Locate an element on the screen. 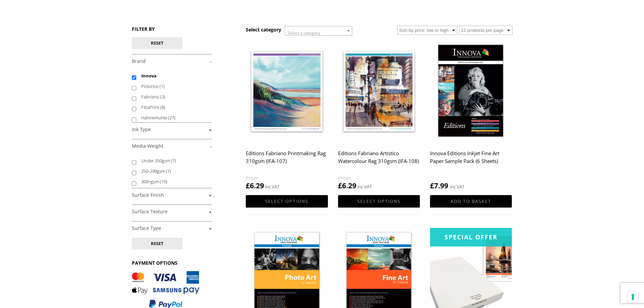 Image resolution: width=644 pixels, height=308 pixels. bdi: 7.99 is located at coordinates (439, 185).